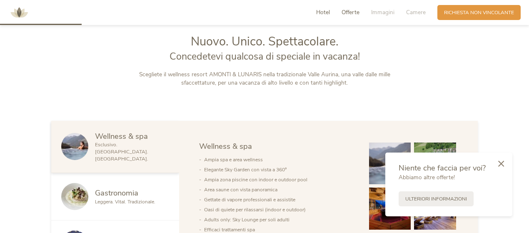 The width and height of the screenshot is (529, 233). What do you see at coordinates (280, 209) in the screenshot?
I see `li: Oasi di quiete per rilassarsi (indoor e outdoor)` at bounding box center [280, 209].